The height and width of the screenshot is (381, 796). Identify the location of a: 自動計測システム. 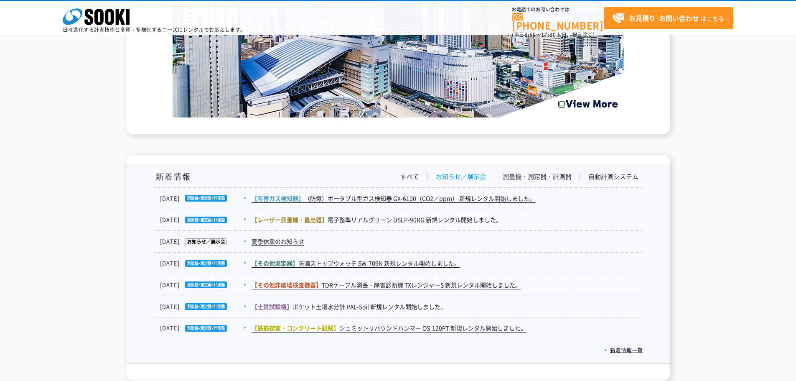
(614, 176).